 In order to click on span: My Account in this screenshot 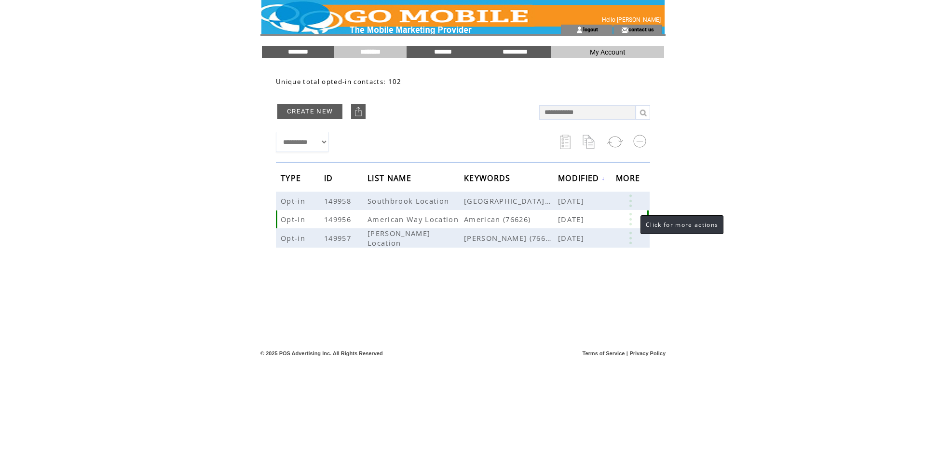, I will do `click(608, 52)`.